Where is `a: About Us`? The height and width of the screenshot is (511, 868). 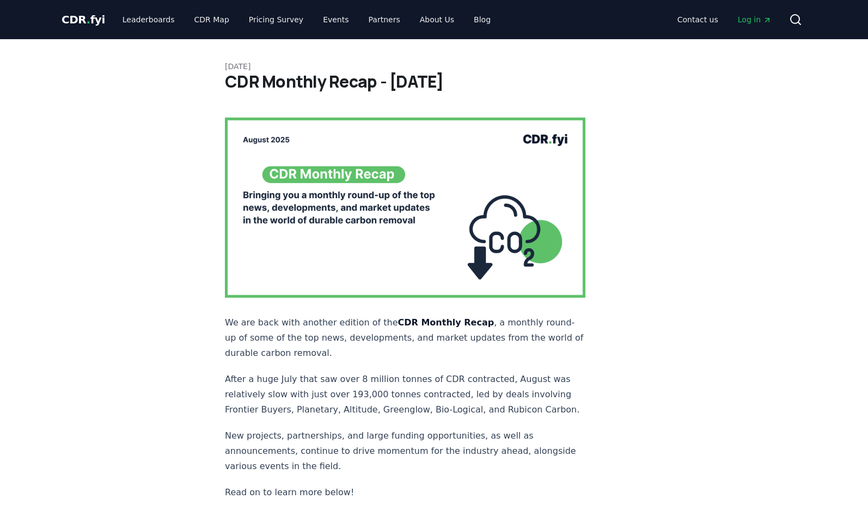 a: About Us is located at coordinates (437, 20).